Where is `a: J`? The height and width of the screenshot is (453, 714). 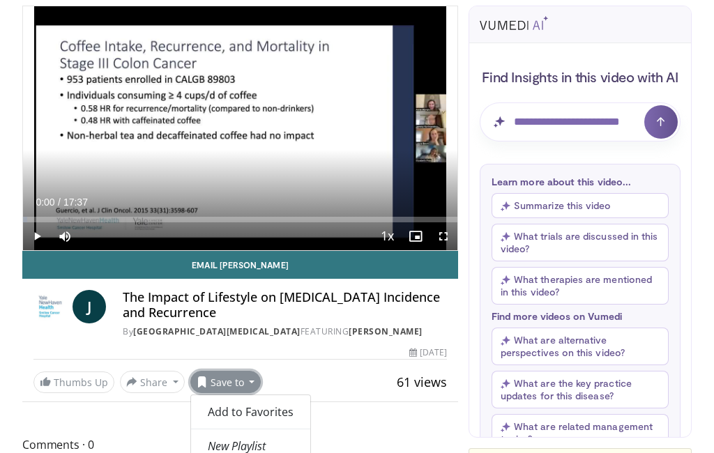 a: J is located at coordinates (89, 307).